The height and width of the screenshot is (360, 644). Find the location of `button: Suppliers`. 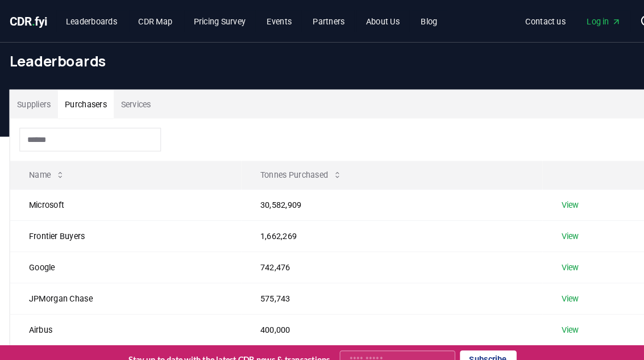

button: Suppliers is located at coordinates (32, 100).